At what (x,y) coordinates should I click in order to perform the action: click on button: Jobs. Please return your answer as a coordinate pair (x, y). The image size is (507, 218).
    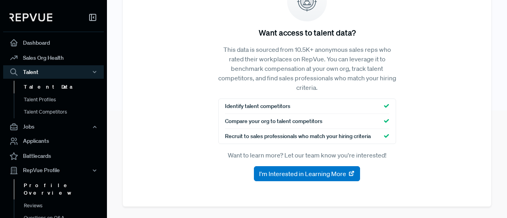
    Looking at the image, I should click on (53, 127).